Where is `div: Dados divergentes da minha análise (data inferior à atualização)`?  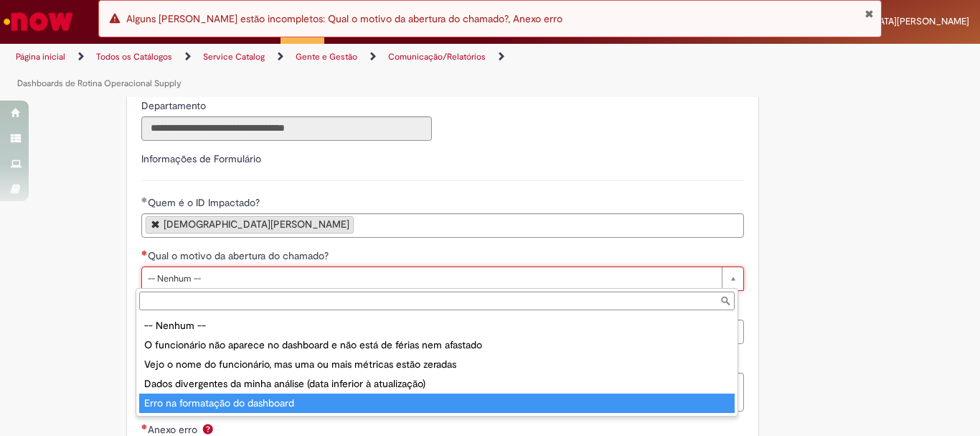 div: Dados divergentes da minha análise (data inferior à atualização) is located at coordinates (437, 384).